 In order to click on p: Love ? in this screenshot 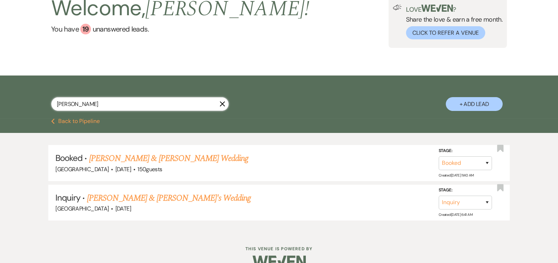, I will do `click(454, 9)`.